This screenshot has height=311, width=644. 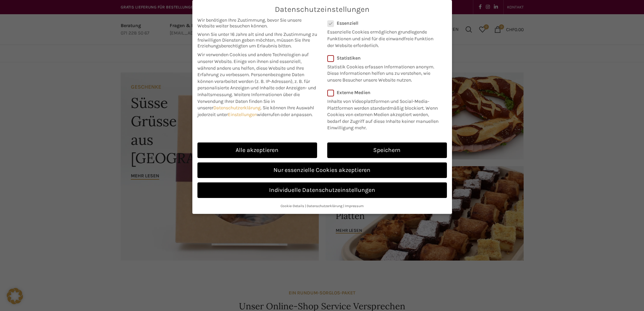 I want to click on p: Statistik Cookies erfassen Informationen anonym. Diese Informationen helfen uns zu verstehen, wie..., so click(x=383, y=72).